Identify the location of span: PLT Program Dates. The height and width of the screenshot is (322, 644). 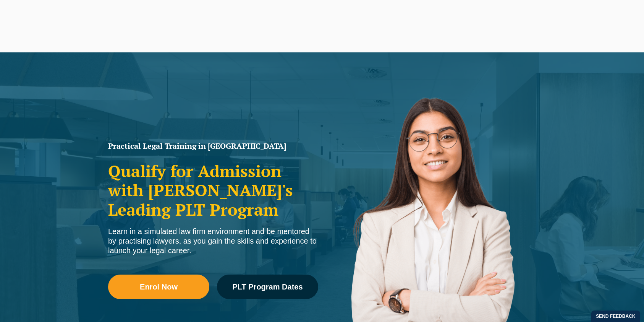
(267, 287).